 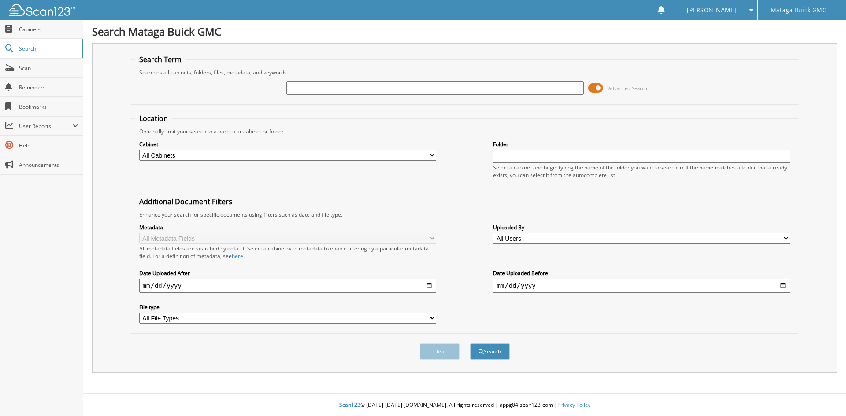 I want to click on label: File type, so click(x=288, y=307).